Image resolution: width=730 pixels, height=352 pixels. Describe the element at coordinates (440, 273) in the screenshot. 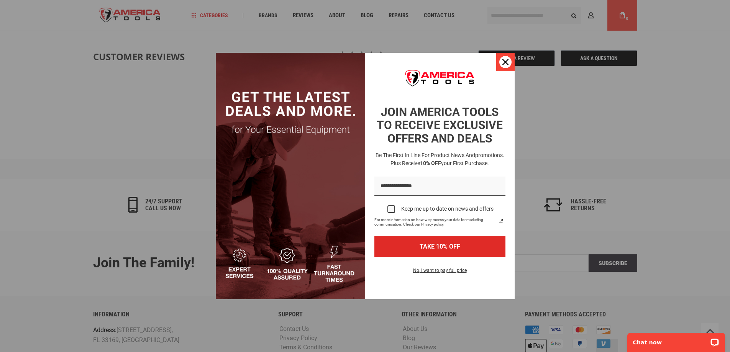

I see `button: No, I want to pay full price` at that location.